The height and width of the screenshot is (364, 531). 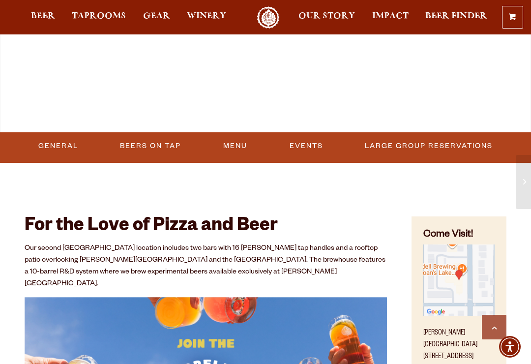 I want to click on h4: Come Visit!, so click(x=459, y=235).